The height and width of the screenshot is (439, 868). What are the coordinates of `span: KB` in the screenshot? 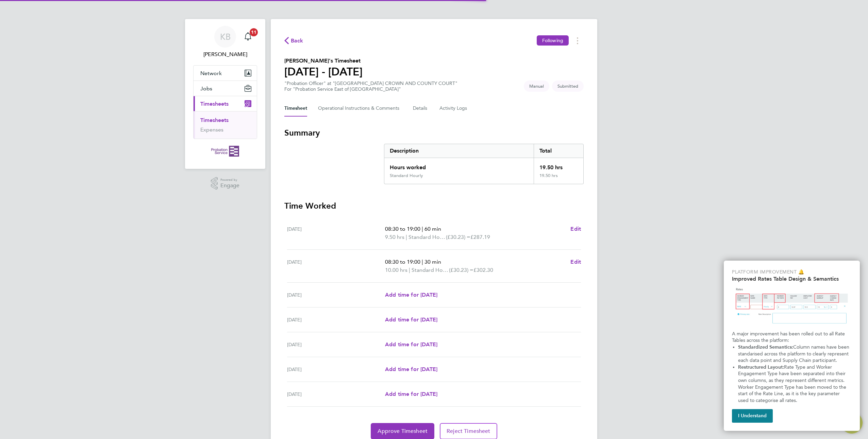 It's located at (225, 36).